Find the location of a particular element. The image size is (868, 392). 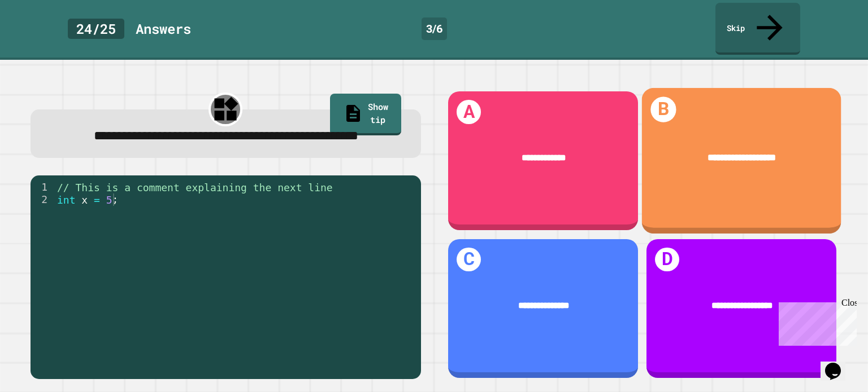

h1: B is located at coordinates (663, 110).